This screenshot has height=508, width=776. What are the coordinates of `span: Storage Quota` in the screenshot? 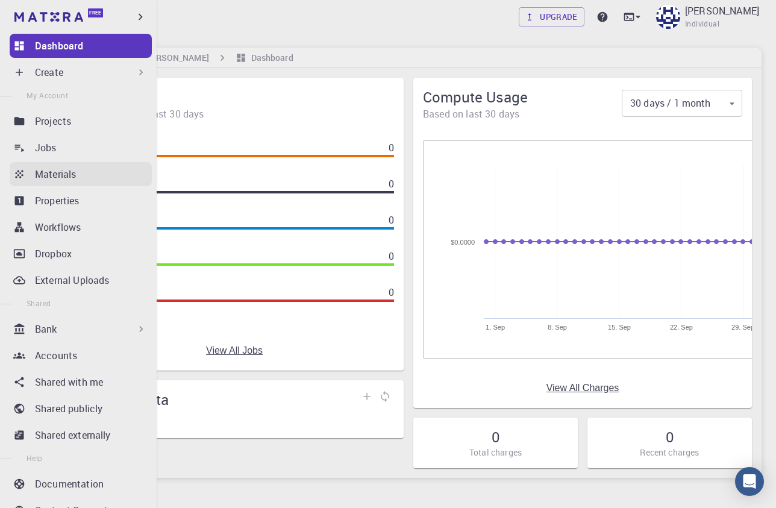 It's located at (216, 399).